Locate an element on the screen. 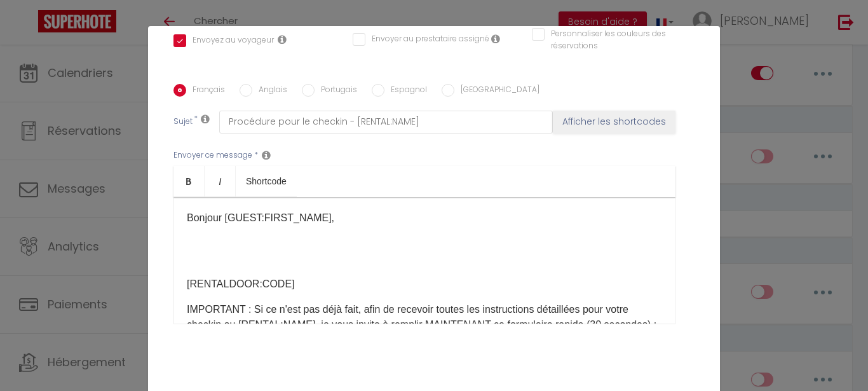 The width and height of the screenshot is (868, 391). label: Anglais is located at coordinates (270, 91).